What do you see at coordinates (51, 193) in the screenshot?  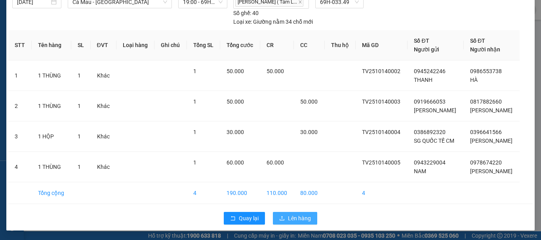 I see `td: Tổng cộng` at bounding box center [51, 193].